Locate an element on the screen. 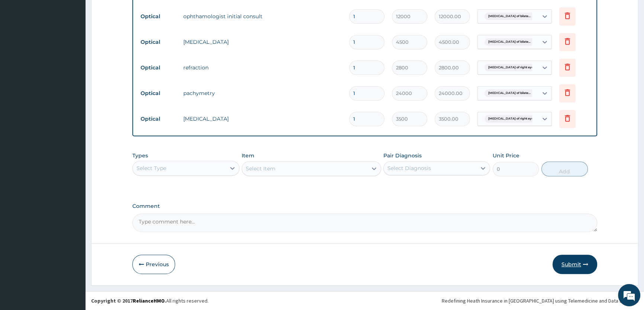 The image size is (644, 310). label: Item is located at coordinates (248, 155).